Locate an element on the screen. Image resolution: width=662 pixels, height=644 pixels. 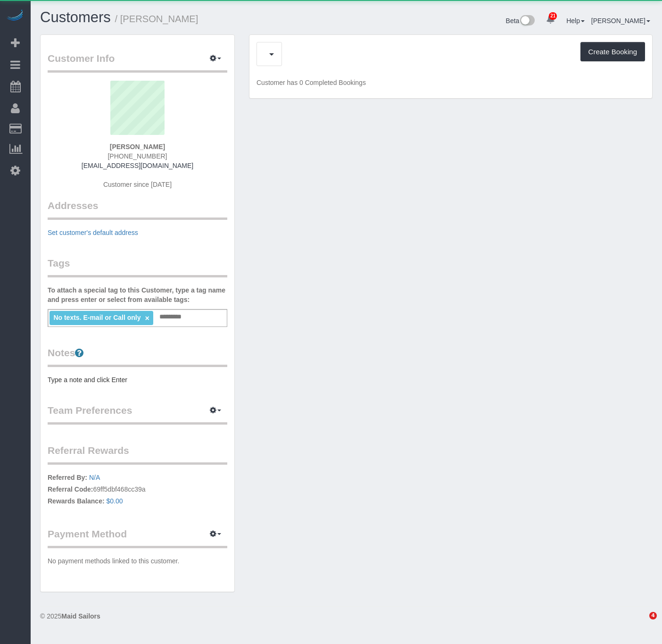
a: Beta is located at coordinates (521, 21).